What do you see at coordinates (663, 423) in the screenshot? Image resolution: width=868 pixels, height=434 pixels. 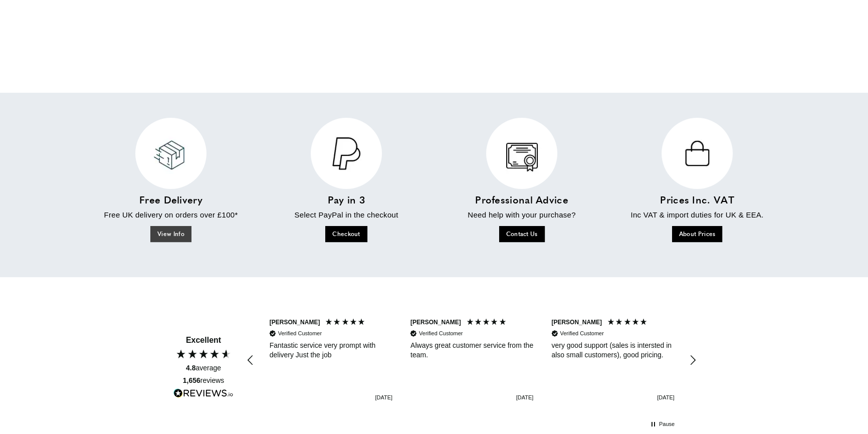 I see `div: Pause carousel` at bounding box center [663, 423].